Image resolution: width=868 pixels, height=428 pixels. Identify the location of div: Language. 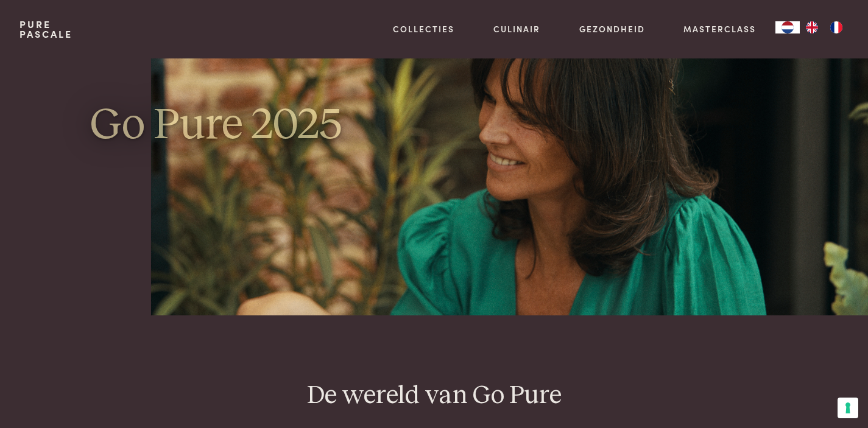
(787, 27).